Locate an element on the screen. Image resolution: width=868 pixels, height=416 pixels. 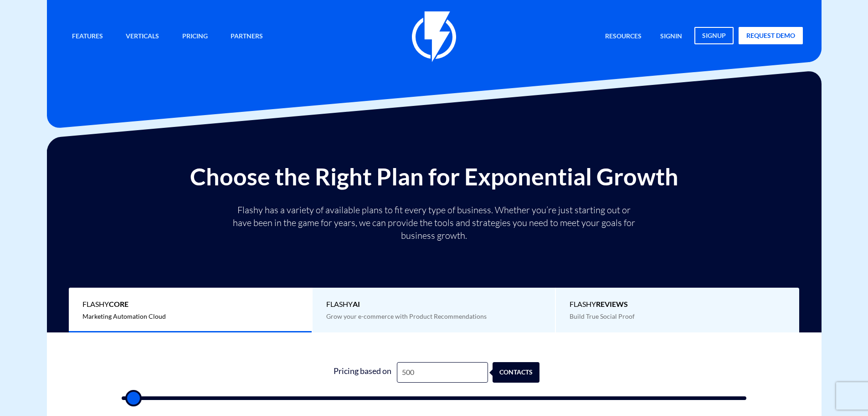
span: Marketing Automation Cloud is located at coordinates (124, 316).